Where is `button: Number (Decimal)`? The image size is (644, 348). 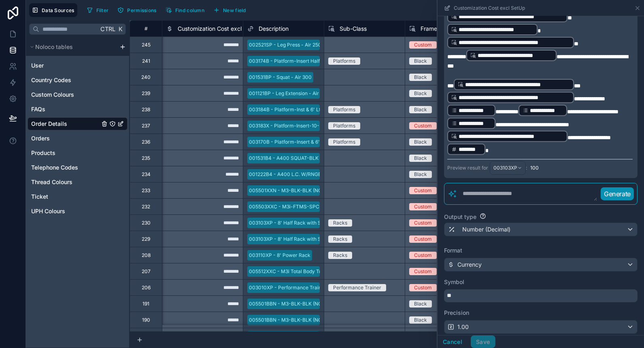 button: Number (Decimal) is located at coordinates (541, 229).